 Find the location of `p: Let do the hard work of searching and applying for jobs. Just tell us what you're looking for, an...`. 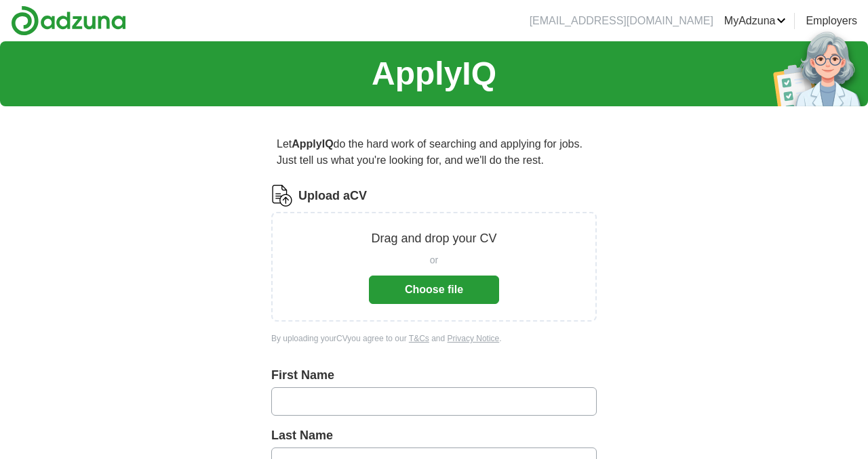

p: Let do the hard work of searching and applying for jobs. Just tell us what you're looking for, an... is located at coordinates (434, 152).